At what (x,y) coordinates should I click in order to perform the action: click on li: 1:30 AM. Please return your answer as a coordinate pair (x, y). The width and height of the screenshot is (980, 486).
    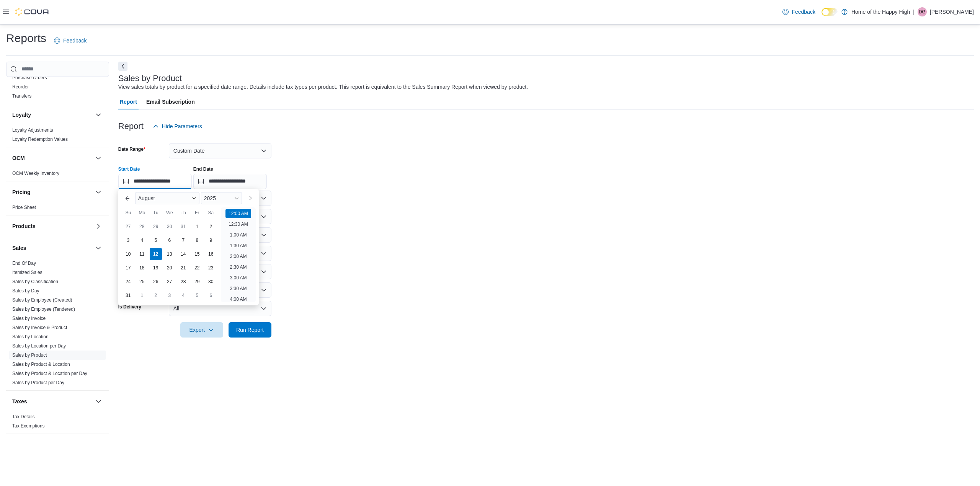
    Looking at the image, I should click on (238, 245).